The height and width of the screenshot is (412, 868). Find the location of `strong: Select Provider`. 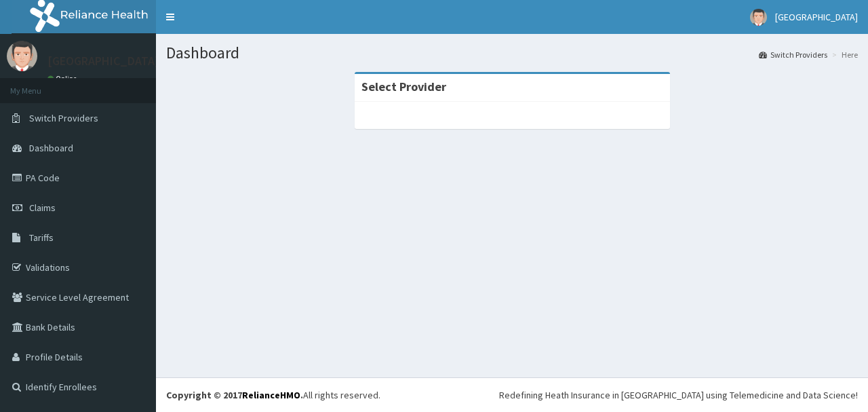

strong: Select Provider is located at coordinates (404, 86).